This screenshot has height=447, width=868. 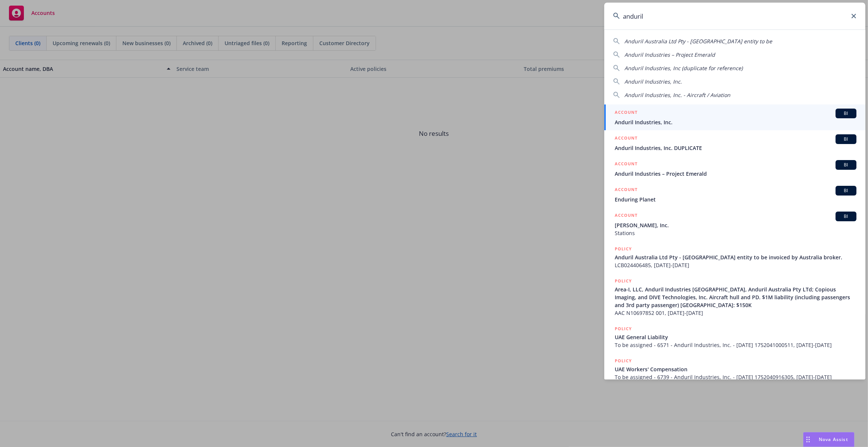 What do you see at coordinates (808, 440) in the screenshot?
I see `div: Drag to move` at bounding box center [808, 440].